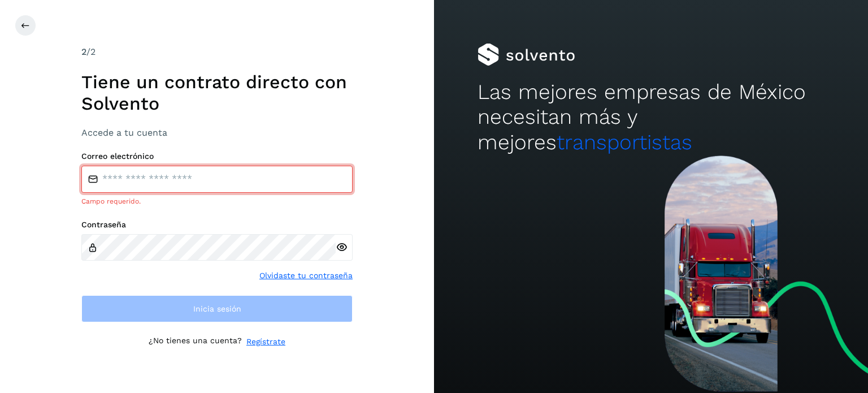  I want to click on label: Contraseña, so click(217, 224).